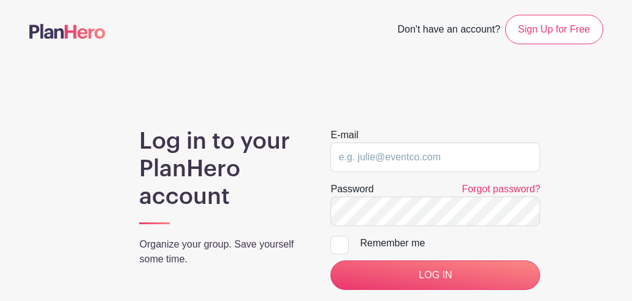  What do you see at coordinates (554, 29) in the screenshot?
I see `a: Sign Up for Free` at bounding box center [554, 29].